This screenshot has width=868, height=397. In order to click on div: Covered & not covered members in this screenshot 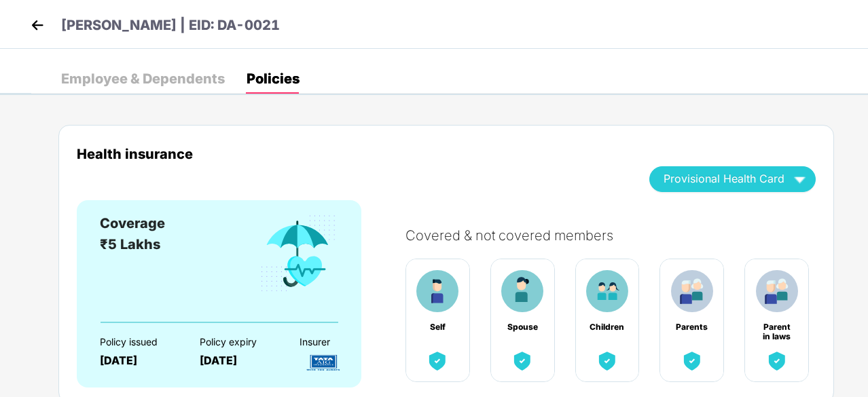, I will do `click(617, 236)`.